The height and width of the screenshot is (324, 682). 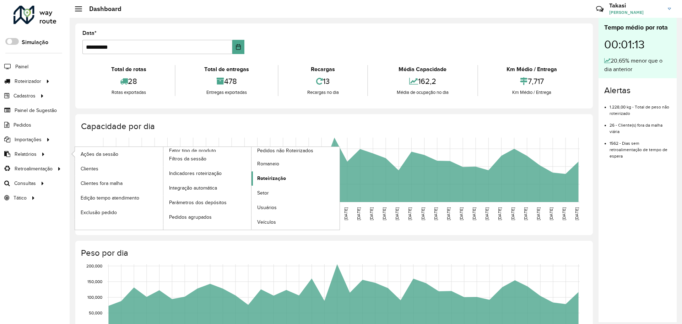 What do you see at coordinates (35, 42) in the screenshot?
I see `label: Simulação` at bounding box center [35, 42].